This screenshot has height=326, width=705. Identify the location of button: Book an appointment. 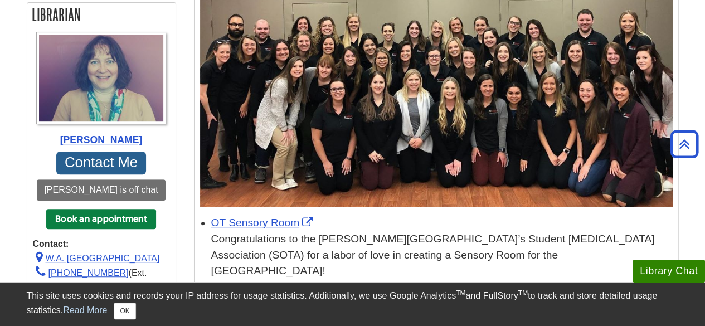
(101, 219).